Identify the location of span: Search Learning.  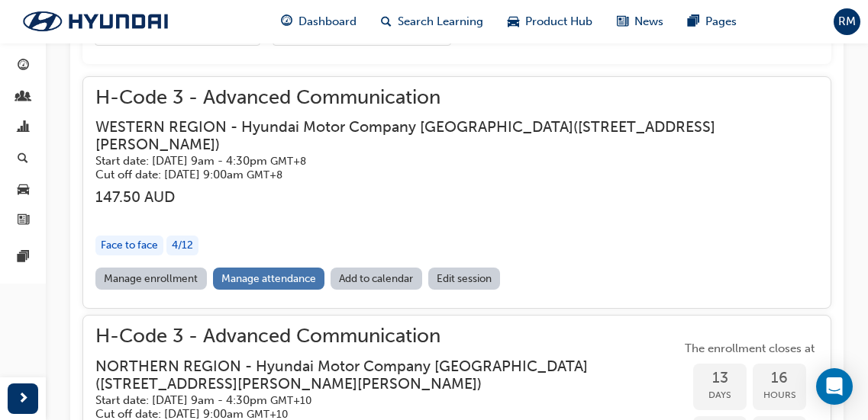
(440, 21).